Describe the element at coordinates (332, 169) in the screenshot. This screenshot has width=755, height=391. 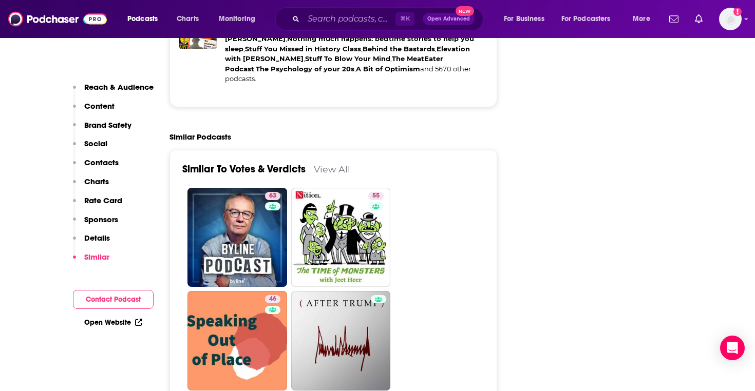
I see `a: View All` at that location.